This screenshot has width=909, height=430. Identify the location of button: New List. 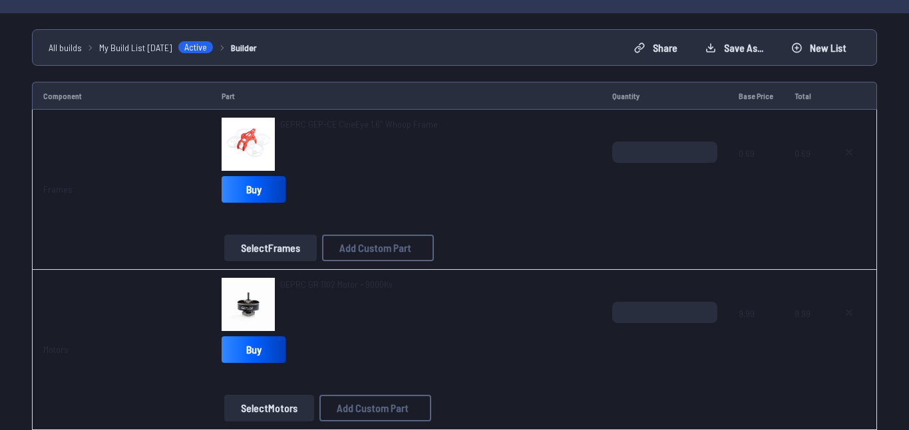
(818, 48).